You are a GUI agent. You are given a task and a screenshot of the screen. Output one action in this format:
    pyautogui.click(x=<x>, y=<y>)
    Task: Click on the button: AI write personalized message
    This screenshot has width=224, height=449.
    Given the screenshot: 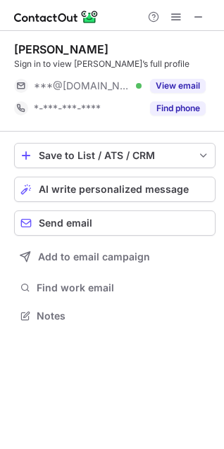 What is the action you would take?
    pyautogui.click(x=115, y=189)
    